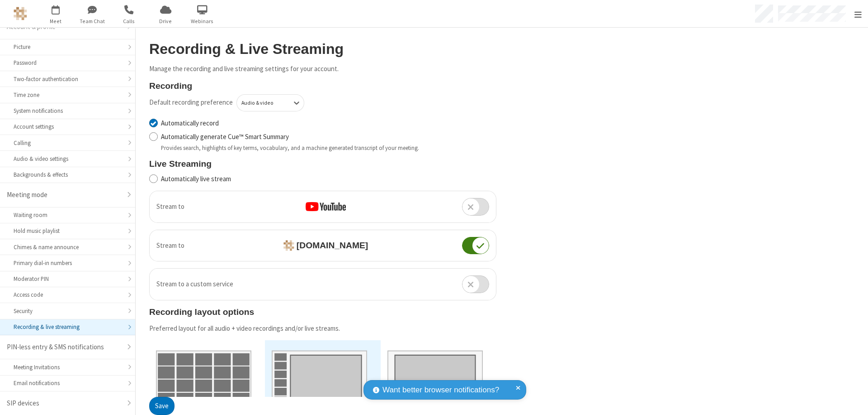 The width and height of the screenshot is (868, 415). What do you see at coordinates (68, 174) in the screenshot?
I see `div: Backgrounds & effects` at bounding box center [68, 174].